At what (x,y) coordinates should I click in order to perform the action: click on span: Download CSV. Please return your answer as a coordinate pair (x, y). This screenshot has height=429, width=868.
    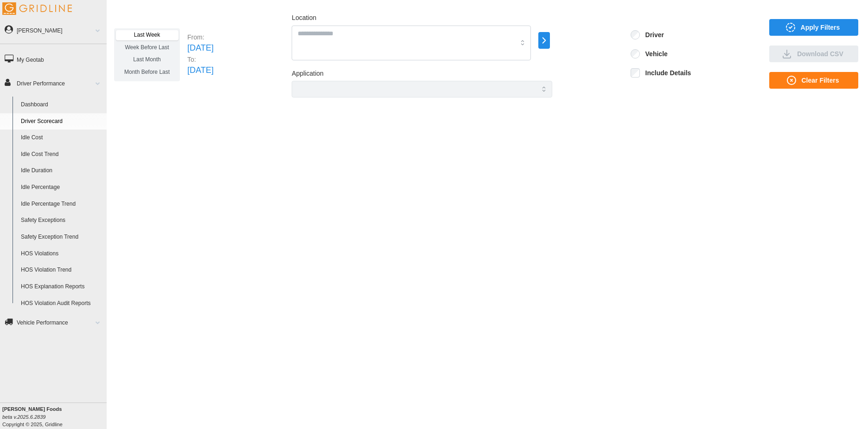
    Looking at the image, I should click on (820, 54).